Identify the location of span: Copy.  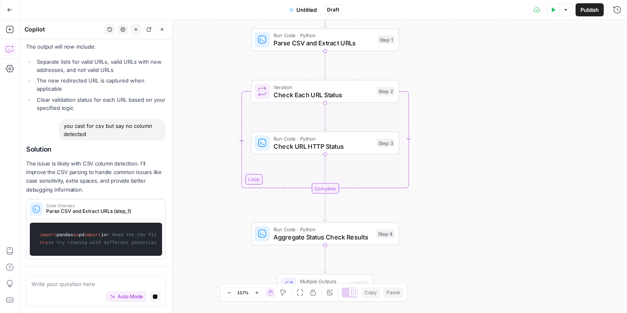
(371, 292).